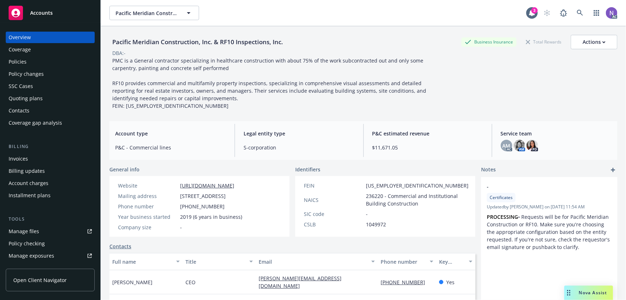 Image resolution: width=626 pixels, height=300 pixels. Describe the element at coordinates (50, 183) in the screenshot. I see `a: Account charges` at that location.